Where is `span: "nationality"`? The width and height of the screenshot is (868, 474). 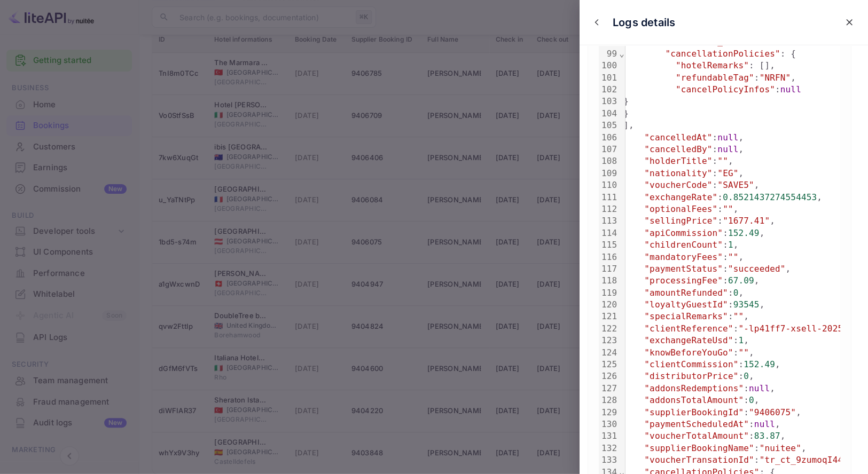
span: "nationality" is located at coordinates (678, 173).